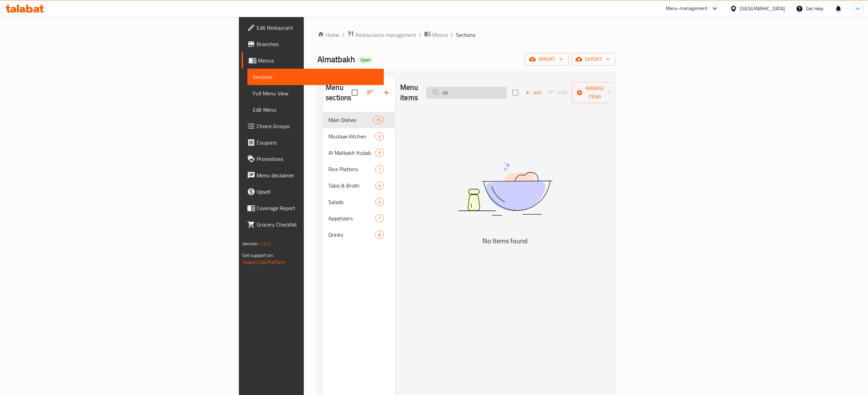 Image resolution: width=868 pixels, height=395 pixels. I want to click on h2: Menu items, so click(409, 93).